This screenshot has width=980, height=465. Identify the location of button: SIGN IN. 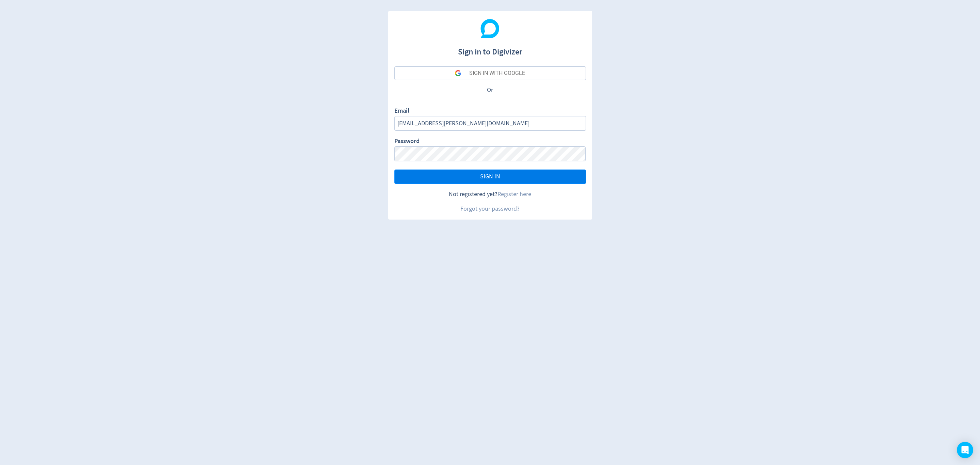
(490, 176).